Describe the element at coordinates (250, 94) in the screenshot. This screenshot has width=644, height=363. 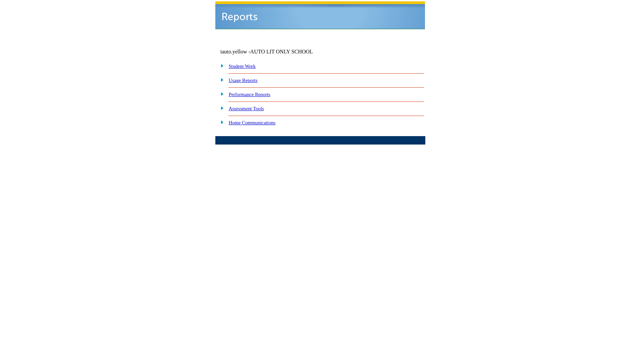
I see `a: Performance Reports` at that location.